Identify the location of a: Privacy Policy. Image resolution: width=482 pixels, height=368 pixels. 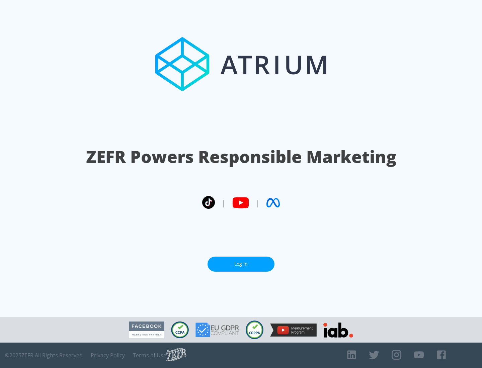
(108, 355).